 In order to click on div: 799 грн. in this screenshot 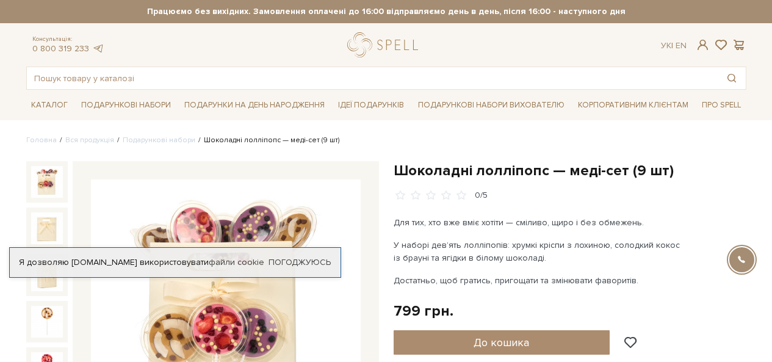, I will do `click(424, 311)`.